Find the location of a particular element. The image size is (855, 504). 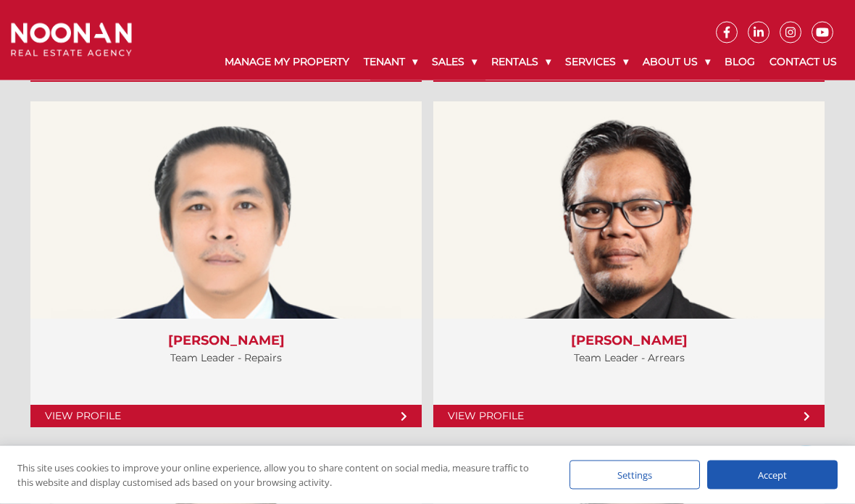

a: Rentals is located at coordinates (521, 62).